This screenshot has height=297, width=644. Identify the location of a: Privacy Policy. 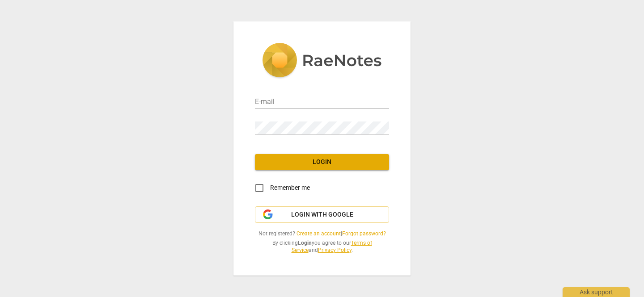
(334, 251).